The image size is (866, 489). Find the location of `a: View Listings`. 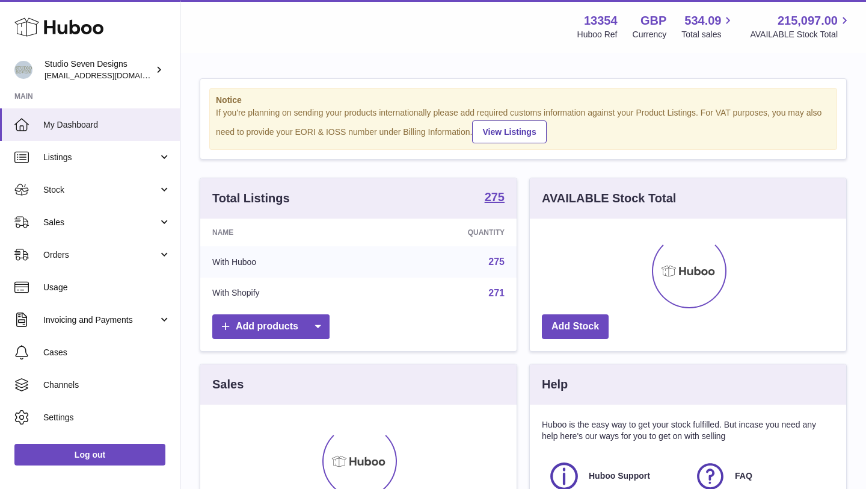

a: View Listings is located at coordinates (509, 132).